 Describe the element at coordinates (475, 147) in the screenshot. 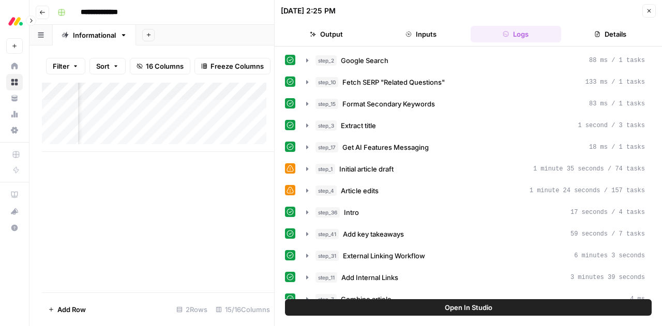

I see `button: 18 ms / 1 tasks` at that location.